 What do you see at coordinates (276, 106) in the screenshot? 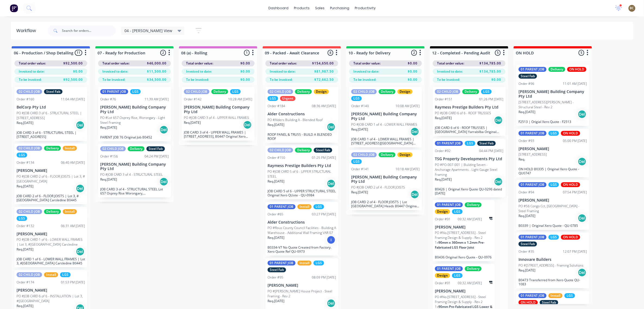
I see `div: Order #184` at bounding box center [276, 106].